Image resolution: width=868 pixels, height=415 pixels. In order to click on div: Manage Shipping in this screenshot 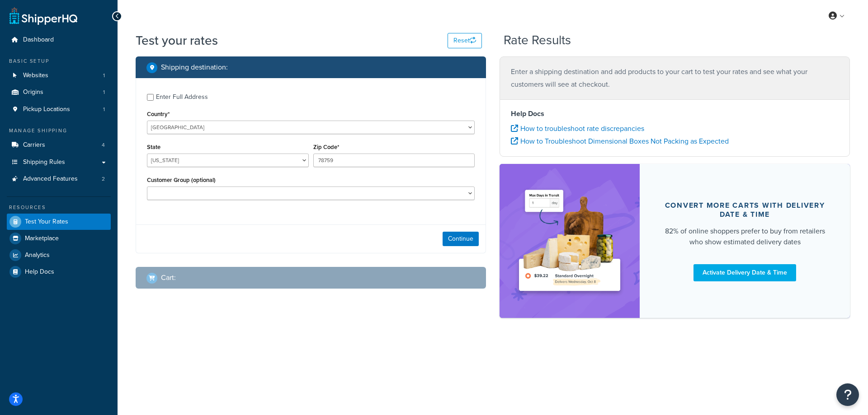, I will do `click(59, 130)`.